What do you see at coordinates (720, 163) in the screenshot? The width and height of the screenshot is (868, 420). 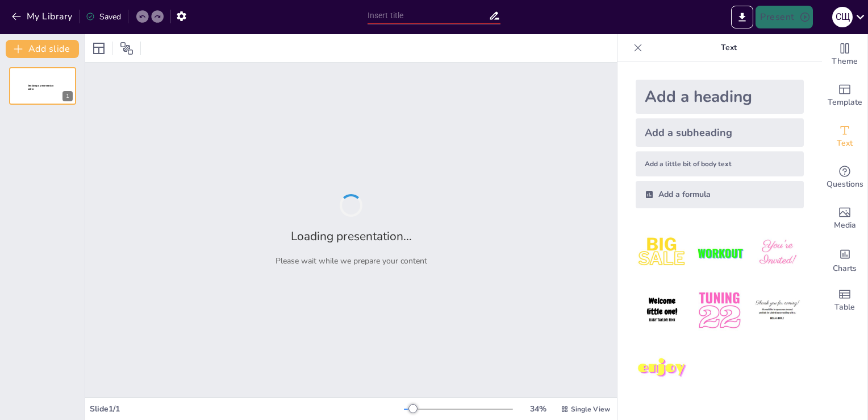 I see `div: Add a little bit of body text` at bounding box center [720, 163].